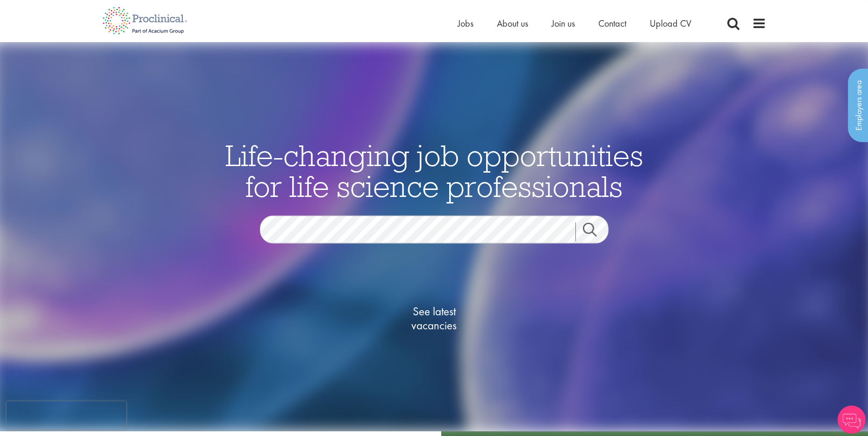  What do you see at coordinates (512, 23) in the screenshot?
I see `span: About us` at bounding box center [512, 23].